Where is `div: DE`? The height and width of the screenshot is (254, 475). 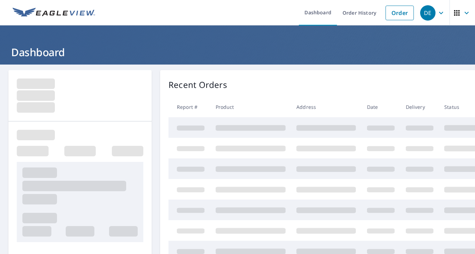 div: DE is located at coordinates (427, 13).